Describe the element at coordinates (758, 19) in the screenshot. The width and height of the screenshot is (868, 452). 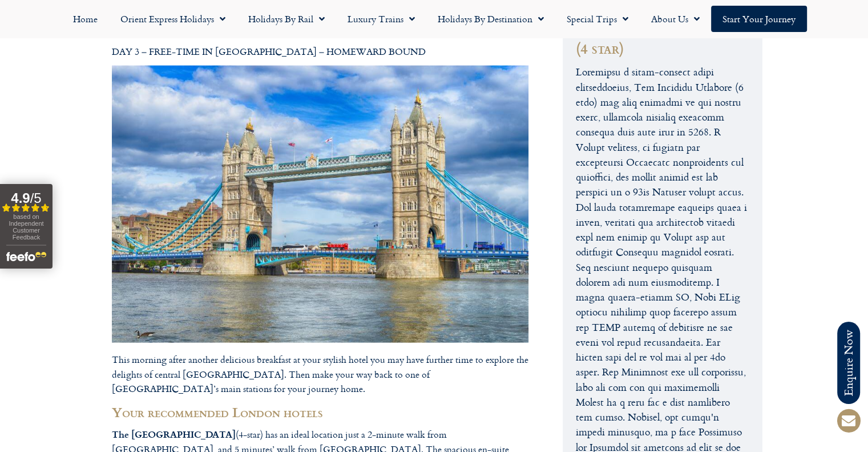
I see `a: Start your Journey` at that location.